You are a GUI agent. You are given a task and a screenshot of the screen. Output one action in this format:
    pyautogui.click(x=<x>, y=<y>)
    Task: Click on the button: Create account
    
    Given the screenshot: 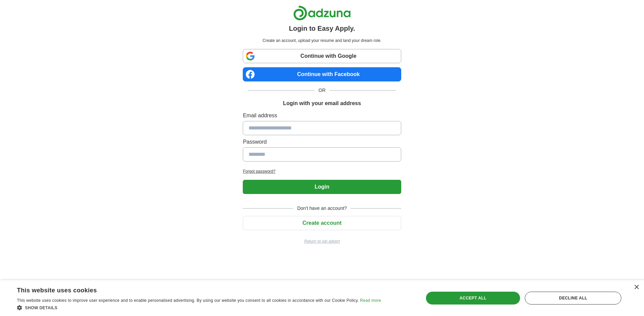 What is the action you would take?
    pyautogui.click(x=322, y=223)
    